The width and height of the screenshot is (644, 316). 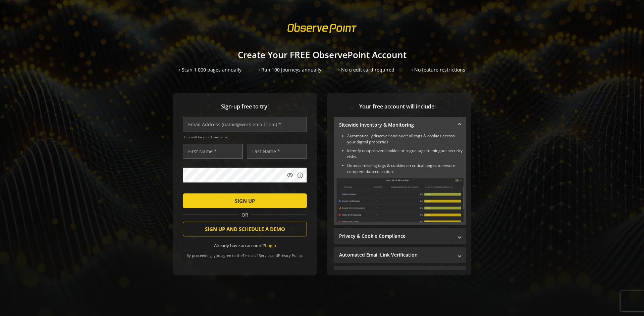 I want to click on mat-icon: info, so click(x=300, y=175).